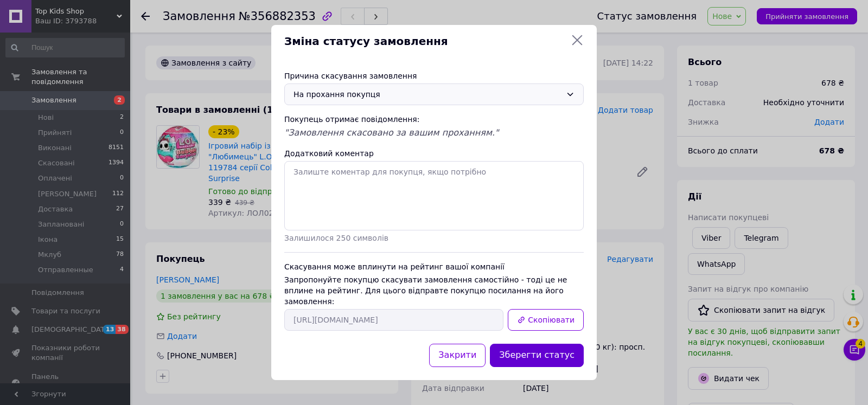 Image resolution: width=868 pixels, height=405 pixels. I want to click on button: Закрити, so click(457, 355).